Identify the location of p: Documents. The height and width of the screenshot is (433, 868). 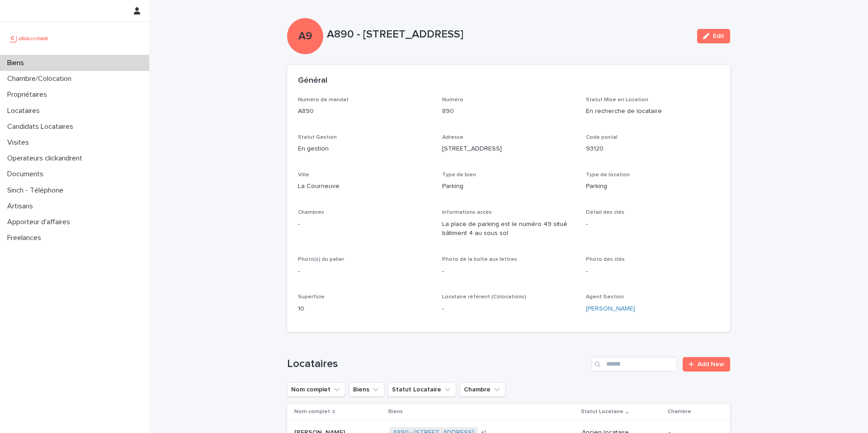
(27, 174).